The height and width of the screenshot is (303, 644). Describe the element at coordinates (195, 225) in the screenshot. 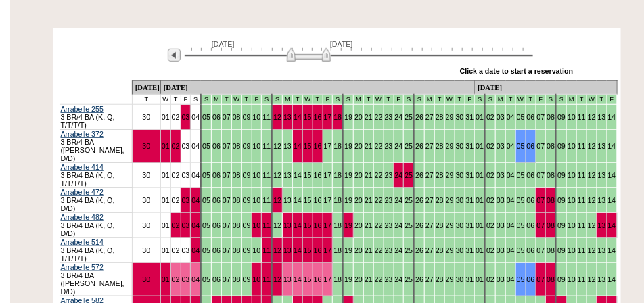

I see `a: 04` at that location.